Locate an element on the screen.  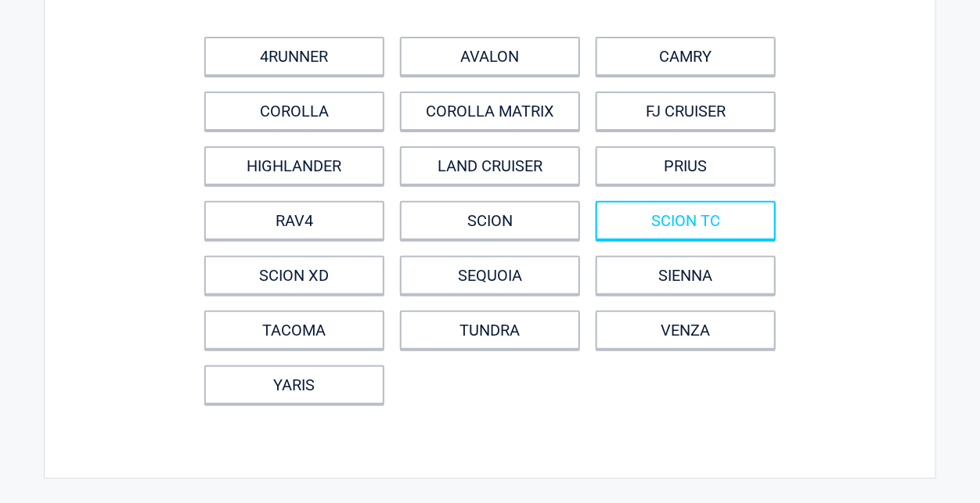
a: 4RUNNER is located at coordinates (294, 56).